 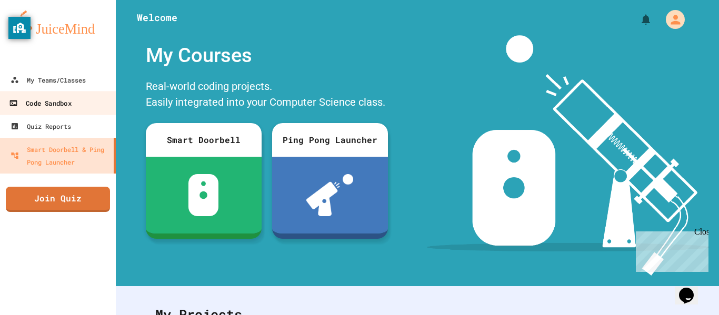 What do you see at coordinates (671, 19) in the screenshot?
I see `div: My Account` at bounding box center [671, 19].